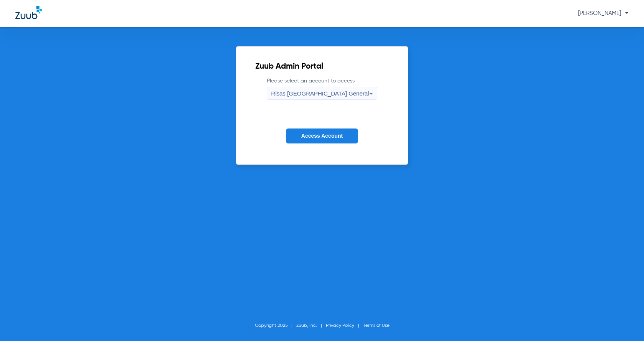 Image resolution: width=644 pixels, height=341 pixels. I want to click on label: Please select an account to access, so click(321, 88).